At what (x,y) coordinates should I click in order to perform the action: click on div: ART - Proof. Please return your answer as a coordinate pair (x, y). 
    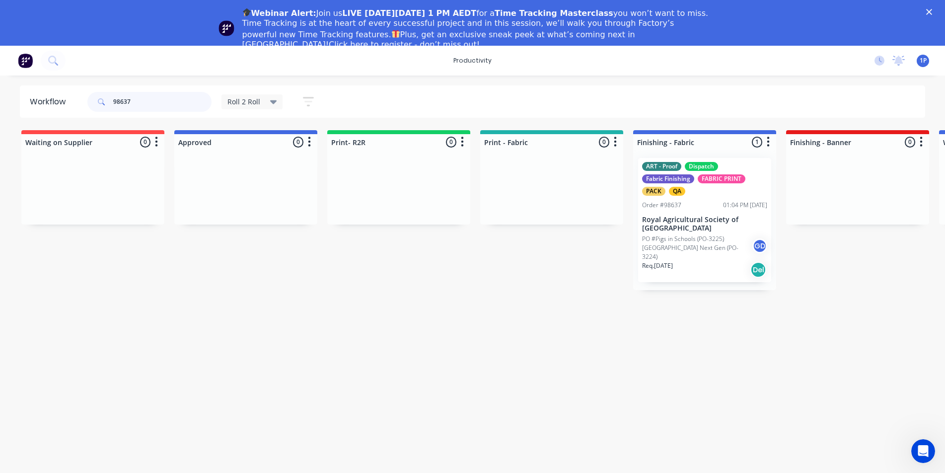
    Looking at the image, I should click on (662, 166).